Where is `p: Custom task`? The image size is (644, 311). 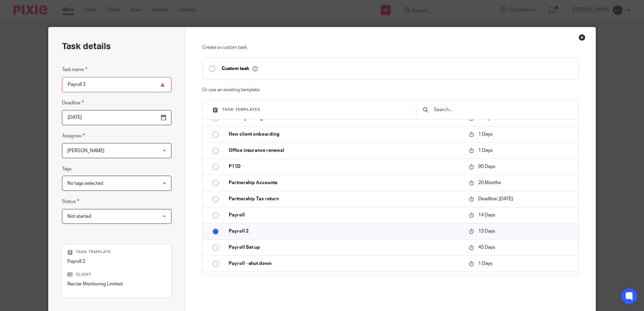 p: Custom task is located at coordinates (240, 69).